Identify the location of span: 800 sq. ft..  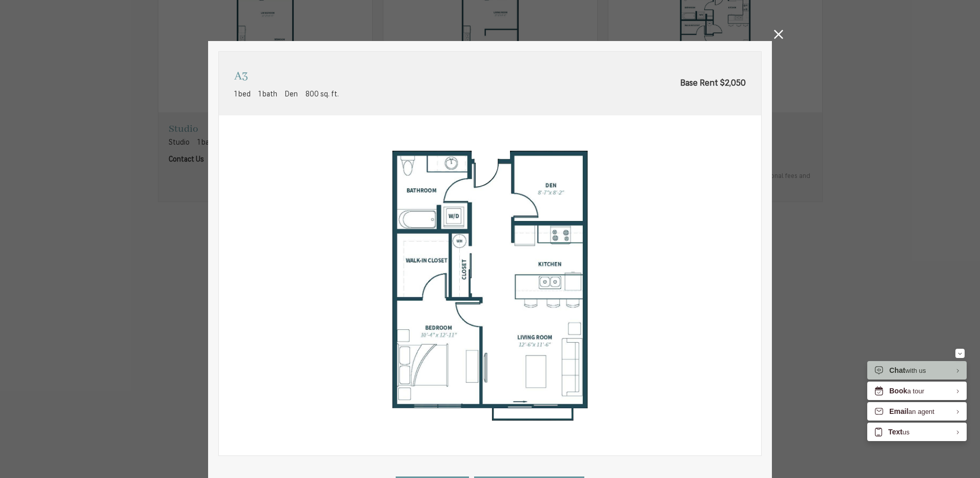
(322, 95).